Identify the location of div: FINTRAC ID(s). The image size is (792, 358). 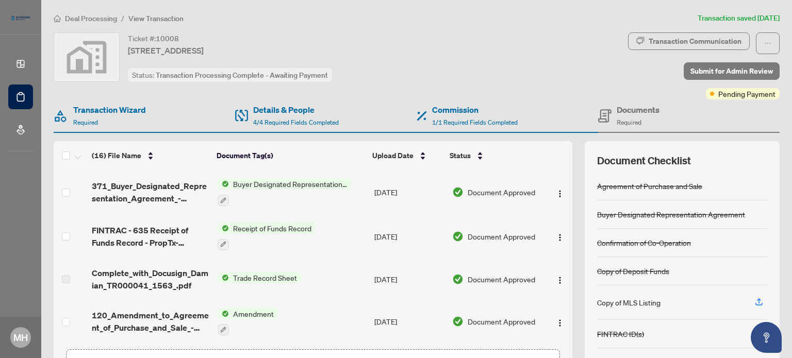
(620, 334).